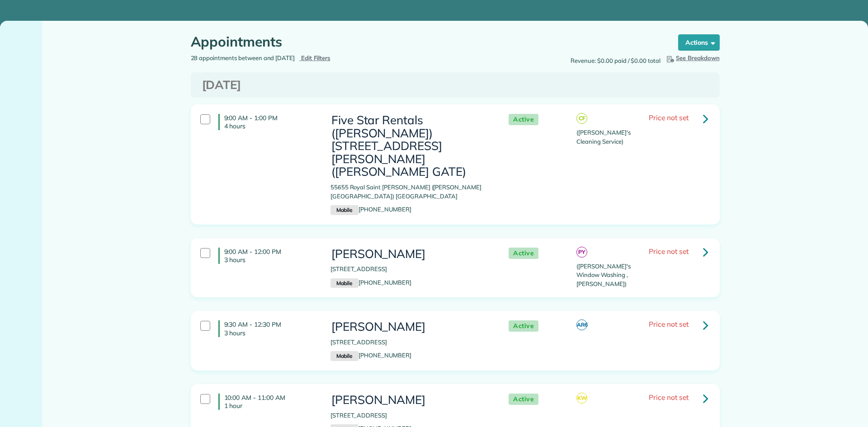 The image size is (868, 427). What do you see at coordinates (692, 58) in the screenshot?
I see `span: See Breakdown` at bounding box center [692, 58].